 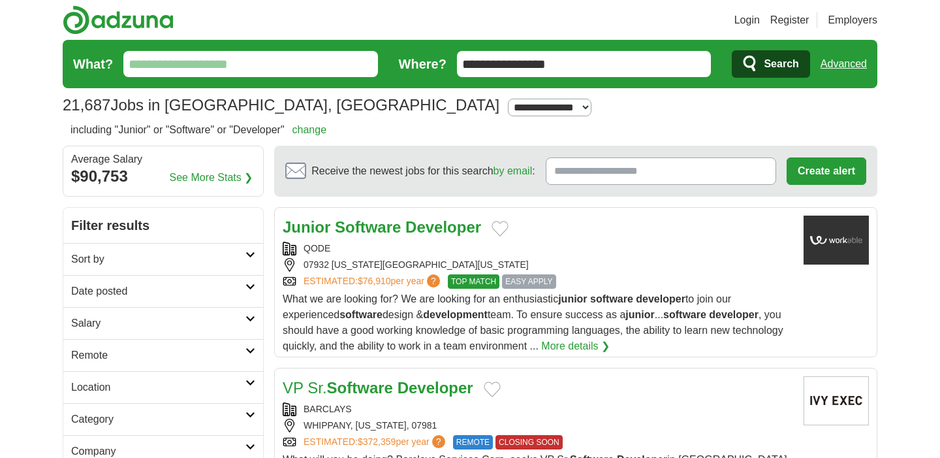 What do you see at coordinates (513, 170) in the screenshot?
I see `a: by email` at bounding box center [513, 170].